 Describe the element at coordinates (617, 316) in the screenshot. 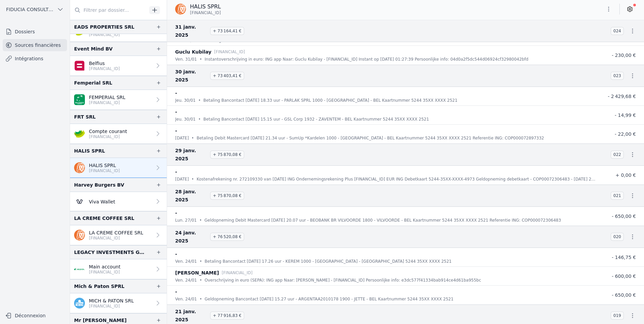

I see `span: 019` at that location.